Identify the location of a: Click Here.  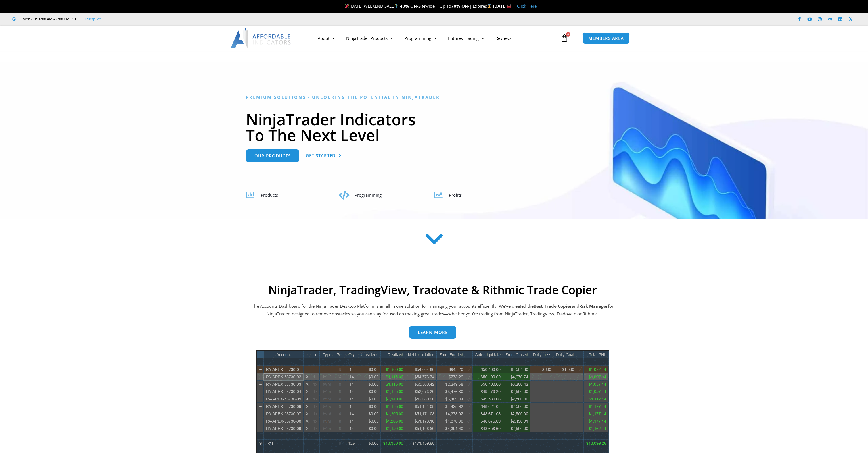
(526, 6).